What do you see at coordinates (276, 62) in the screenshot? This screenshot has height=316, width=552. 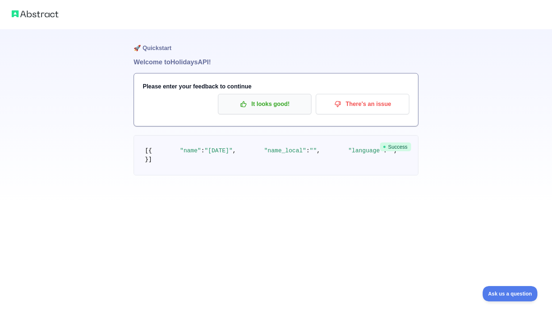 I see `h1: Welcome to Holidays API!` at bounding box center [276, 62].